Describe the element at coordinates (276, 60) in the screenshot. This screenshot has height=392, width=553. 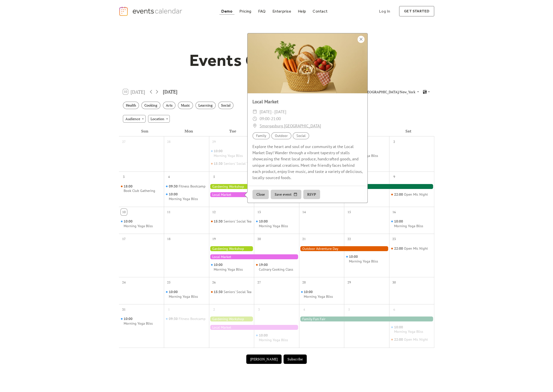
I see `h1: Events Calendar Demo` at that location.